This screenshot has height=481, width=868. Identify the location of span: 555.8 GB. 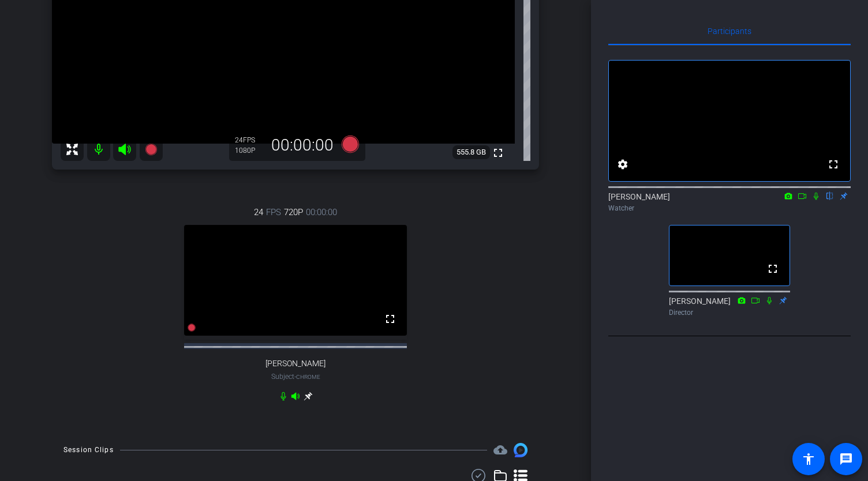
(471, 152).